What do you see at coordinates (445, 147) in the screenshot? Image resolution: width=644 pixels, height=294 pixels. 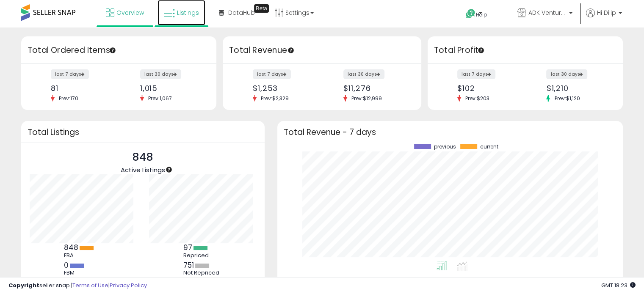 I see `span: previous` at bounding box center [445, 147].